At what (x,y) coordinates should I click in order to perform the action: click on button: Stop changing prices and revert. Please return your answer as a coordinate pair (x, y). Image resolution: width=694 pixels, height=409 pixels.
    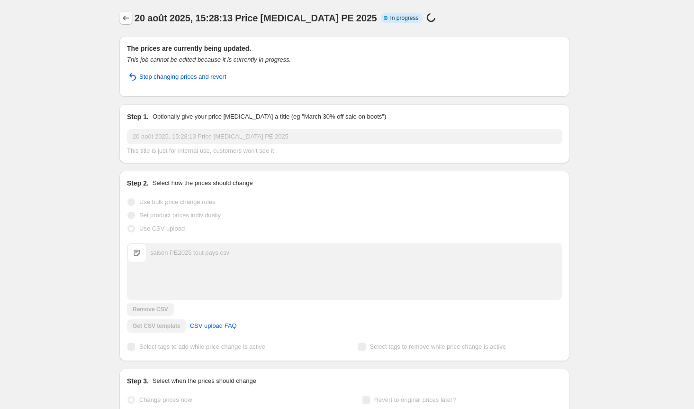
    Looking at the image, I should click on (177, 77).